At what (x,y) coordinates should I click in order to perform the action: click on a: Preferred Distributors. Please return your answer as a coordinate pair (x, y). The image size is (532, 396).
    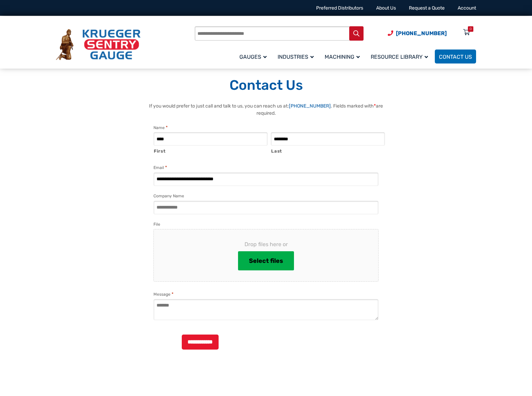
    Looking at the image, I should click on (340, 8).